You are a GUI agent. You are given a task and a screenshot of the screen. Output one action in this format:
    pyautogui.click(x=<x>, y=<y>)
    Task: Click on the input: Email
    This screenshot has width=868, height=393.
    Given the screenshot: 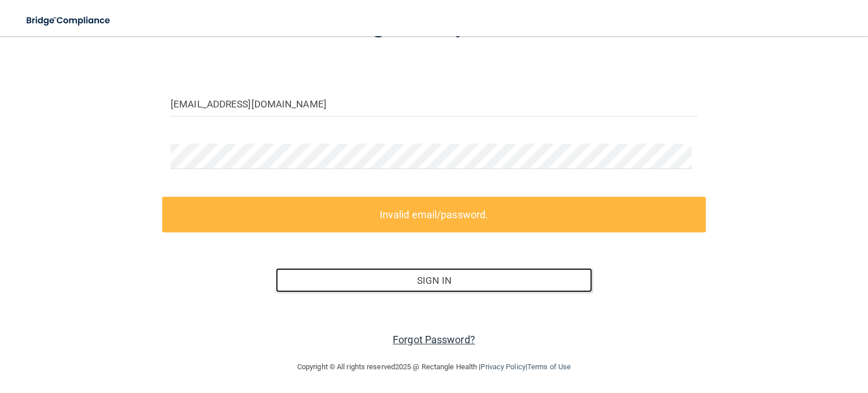 What is the action you would take?
    pyautogui.click(x=434, y=103)
    